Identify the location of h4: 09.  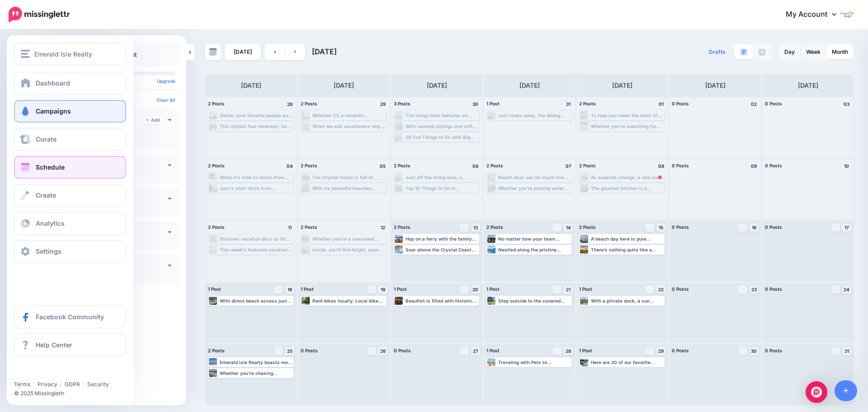
(754, 166).